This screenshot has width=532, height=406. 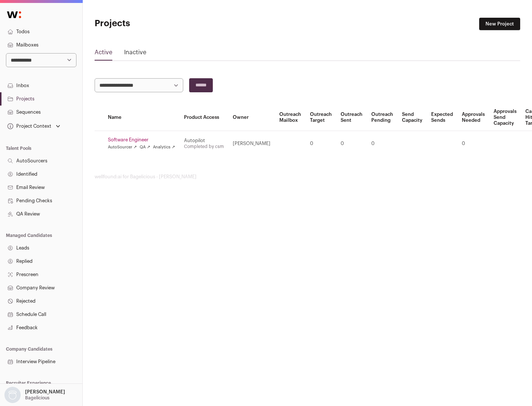 I want to click on th: Send Capacity, so click(x=412, y=117).